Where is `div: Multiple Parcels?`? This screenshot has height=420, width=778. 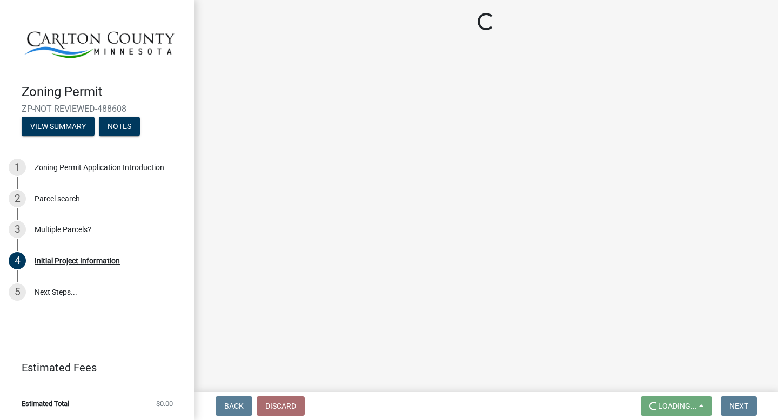 div: Multiple Parcels? is located at coordinates (63, 230).